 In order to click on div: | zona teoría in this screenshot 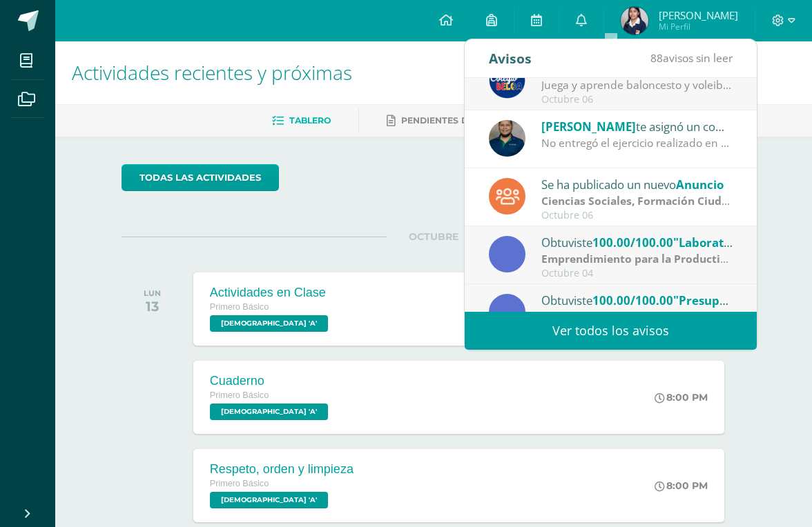, I will do `click(638, 317)`.